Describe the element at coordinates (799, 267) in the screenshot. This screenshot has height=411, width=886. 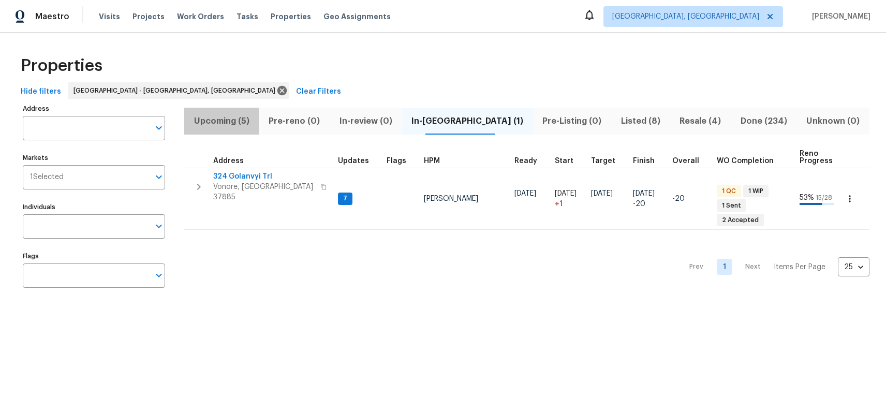
I see `p: Items Per Page` at that location.